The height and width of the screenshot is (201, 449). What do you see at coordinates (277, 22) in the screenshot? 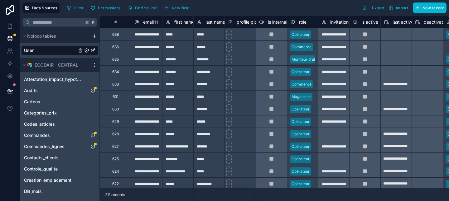
I see `span: is internal` at bounding box center [277, 22].